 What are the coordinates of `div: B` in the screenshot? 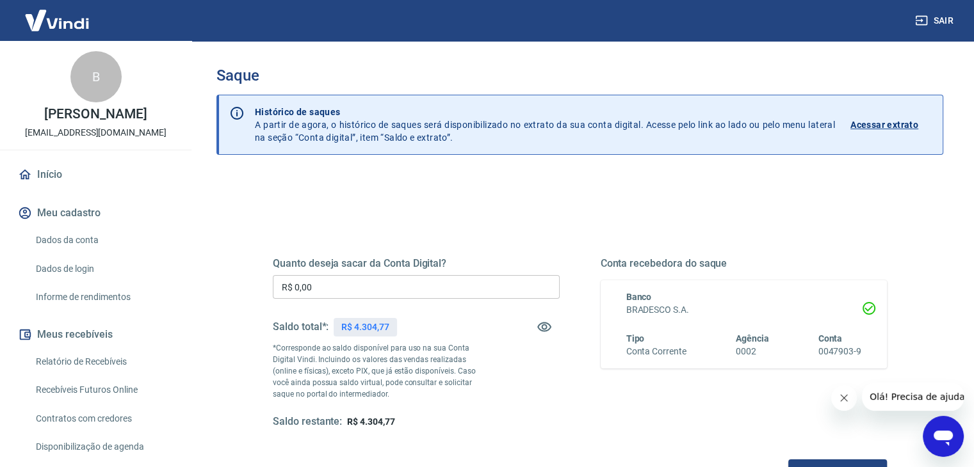 It's located at (96, 77).